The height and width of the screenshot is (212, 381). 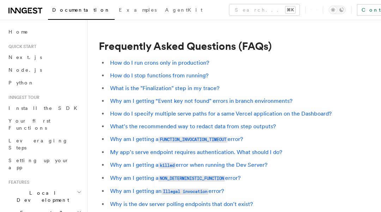 What do you see at coordinates (18, 32) in the screenshot?
I see `span: Home` at bounding box center [18, 32].